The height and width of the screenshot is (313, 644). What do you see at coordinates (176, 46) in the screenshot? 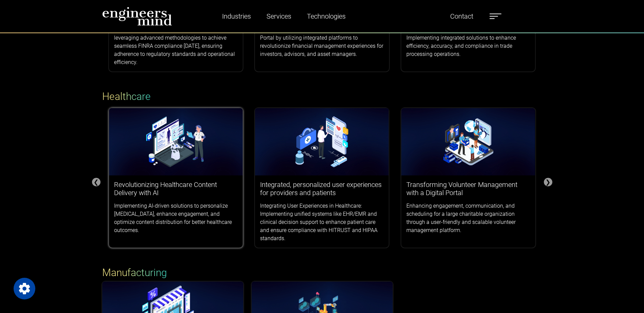
I see `p: Accelerating FINRA Compliance Implementation by leveraging advanced methodologies to achieve seam...` at bounding box center [176, 46].